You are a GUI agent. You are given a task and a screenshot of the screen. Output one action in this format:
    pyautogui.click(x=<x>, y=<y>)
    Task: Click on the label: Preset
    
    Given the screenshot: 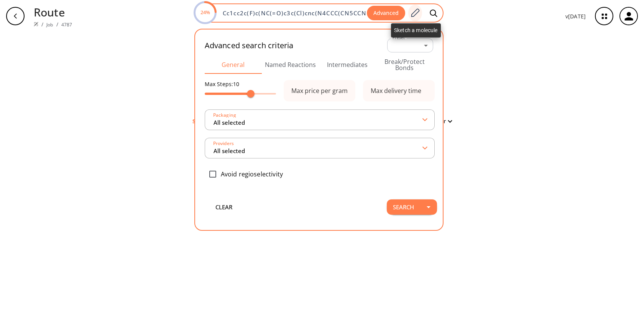 What is the action you would take?
    pyautogui.click(x=399, y=38)
    